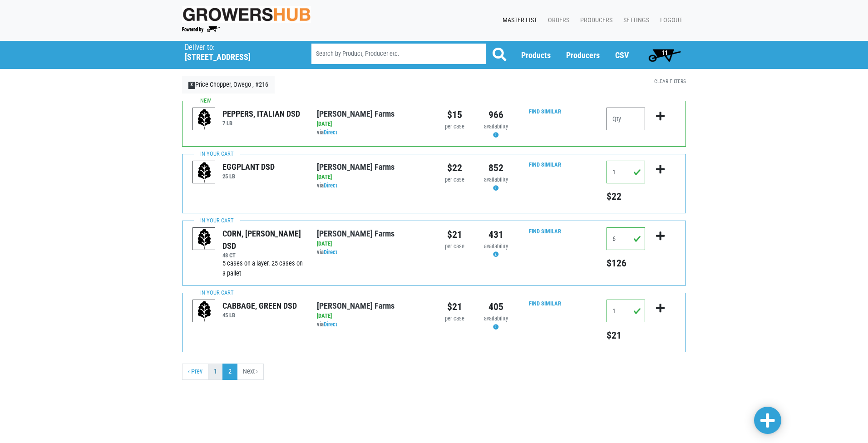 Image resolution: width=868 pixels, height=443 pixels. What do you see at coordinates (434, 372) in the screenshot?
I see `nav: pager` at bounding box center [434, 372].